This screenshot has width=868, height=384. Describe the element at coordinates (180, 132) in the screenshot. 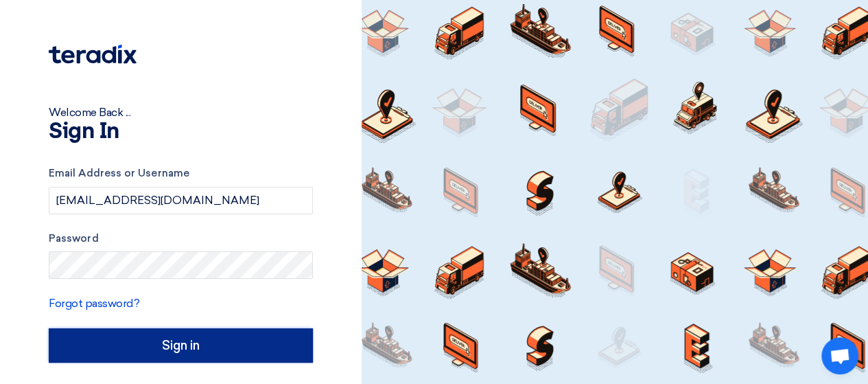

I see `h1: Sign In` at that location.